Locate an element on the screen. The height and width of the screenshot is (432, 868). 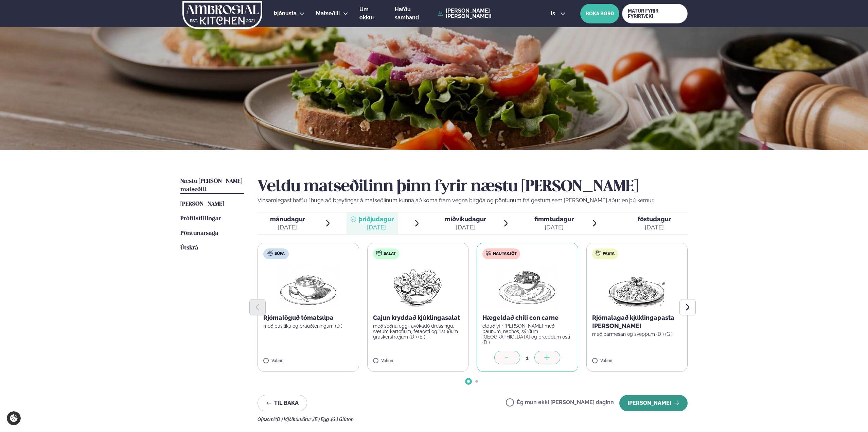
span: miðvikudagur is located at coordinates (466, 219).